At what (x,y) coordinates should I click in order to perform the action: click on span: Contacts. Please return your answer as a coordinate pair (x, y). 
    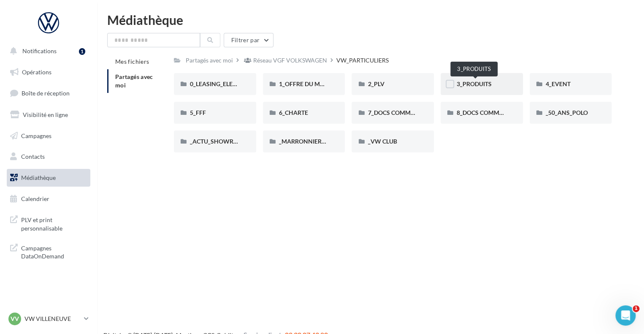
    Looking at the image, I should click on (33, 157).